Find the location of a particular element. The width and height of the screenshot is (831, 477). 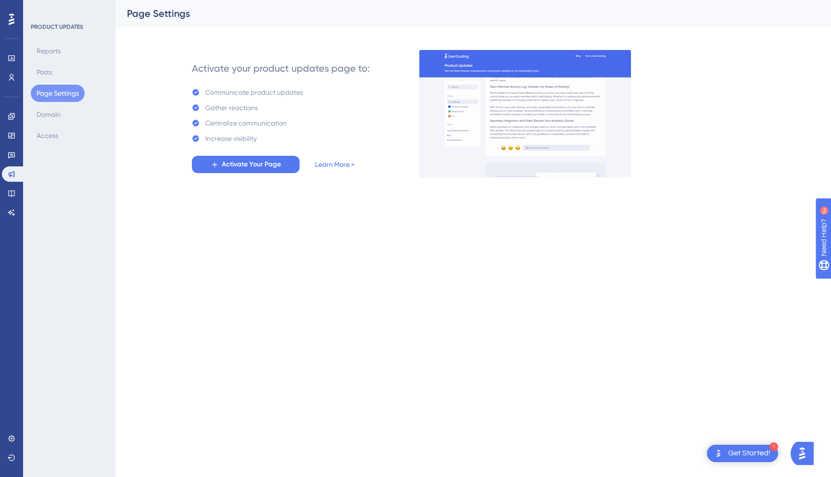

div: Communicate product updates is located at coordinates (254, 92).